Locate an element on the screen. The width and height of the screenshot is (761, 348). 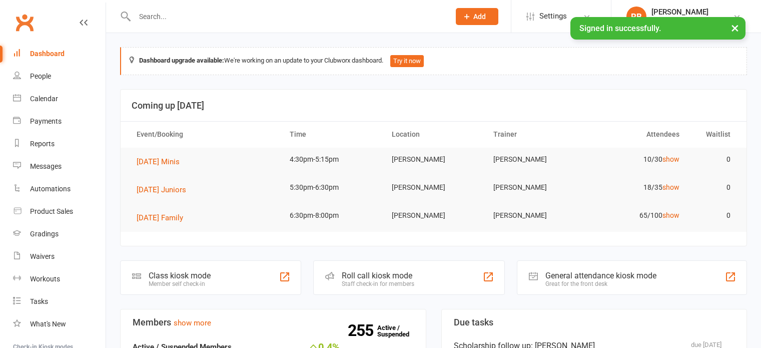
a: Automations is located at coordinates (59, 189).